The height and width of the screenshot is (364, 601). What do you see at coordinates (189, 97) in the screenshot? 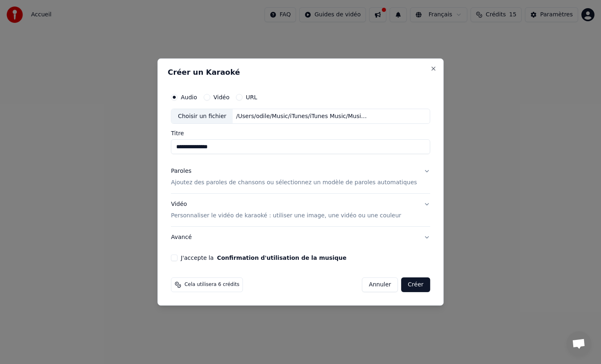
I see `label: Audio` at bounding box center [189, 97].